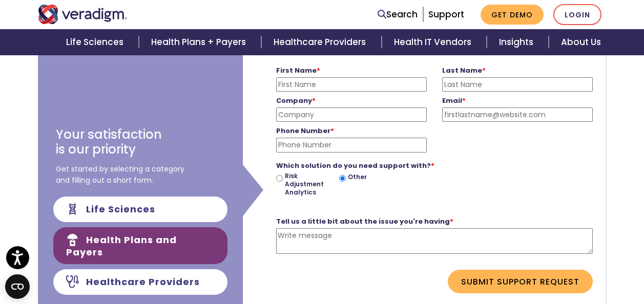 This screenshot has width=644, height=304. I want to click on img: Veradigm logo, so click(83, 14).